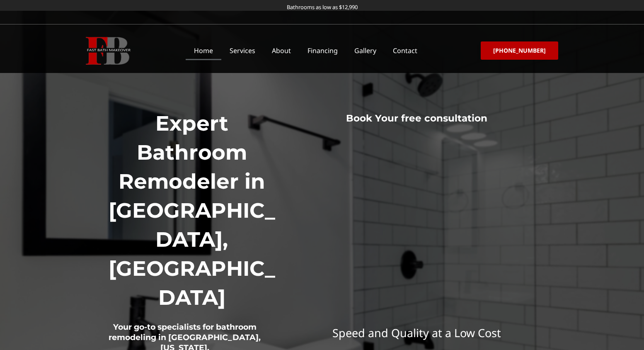 The height and width of the screenshot is (350, 644). Describe the element at coordinates (322, 51) in the screenshot. I see `a: Financing` at that location.